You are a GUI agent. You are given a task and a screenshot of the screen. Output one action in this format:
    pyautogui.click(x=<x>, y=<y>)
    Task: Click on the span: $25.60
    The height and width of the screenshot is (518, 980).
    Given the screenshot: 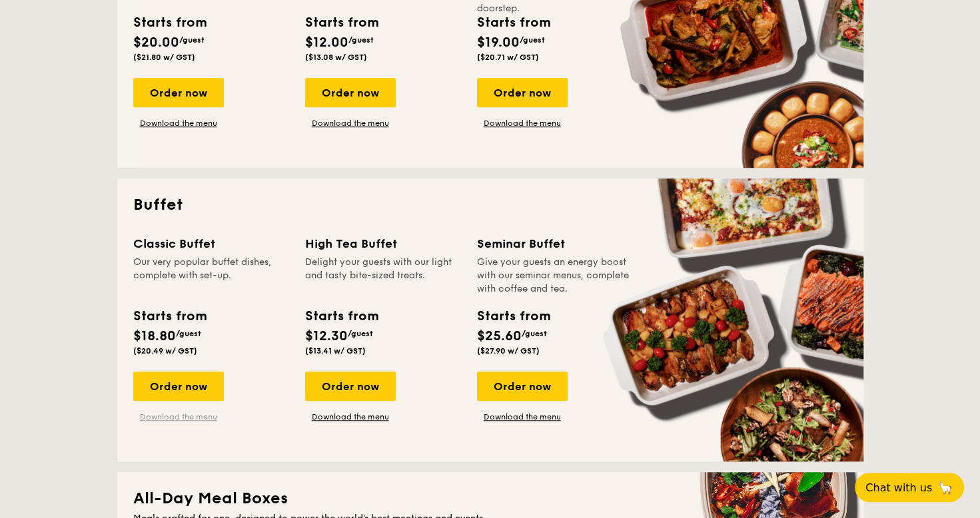 What is the action you would take?
    pyautogui.click(x=499, y=337)
    